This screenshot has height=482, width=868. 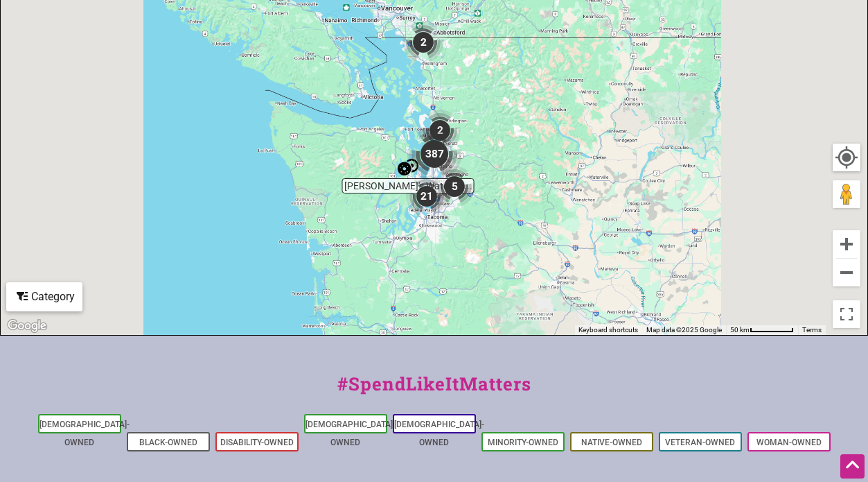 What do you see at coordinates (762, 330) in the screenshot?
I see `button: Map Scale: 50 km per 60 pixels` at bounding box center [762, 330].